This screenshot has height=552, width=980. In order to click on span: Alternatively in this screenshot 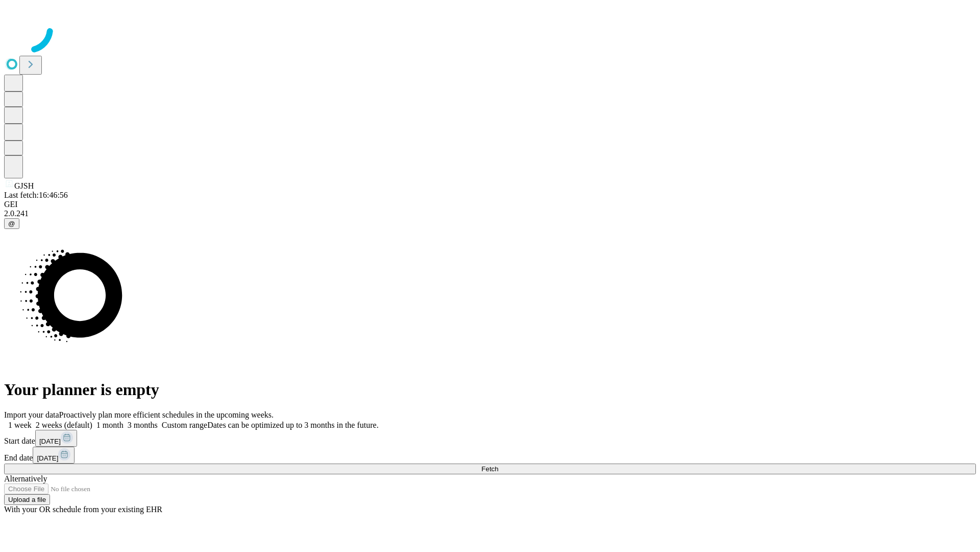, I will do `click(26, 478)`.